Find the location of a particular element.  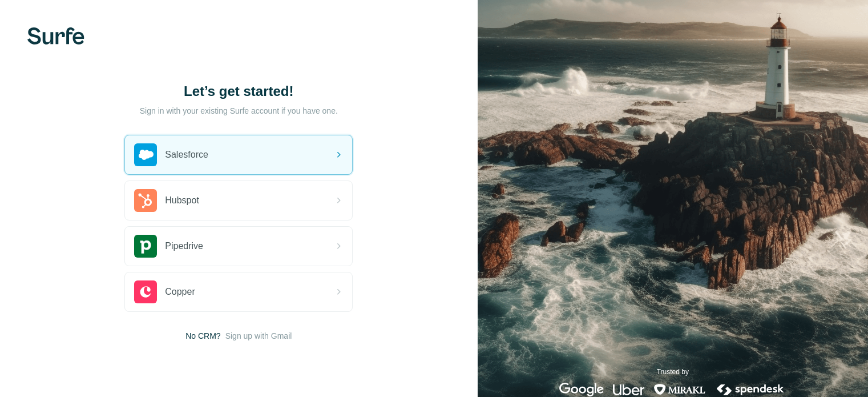

img: salesforce's logo is located at coordinates (146, 155).